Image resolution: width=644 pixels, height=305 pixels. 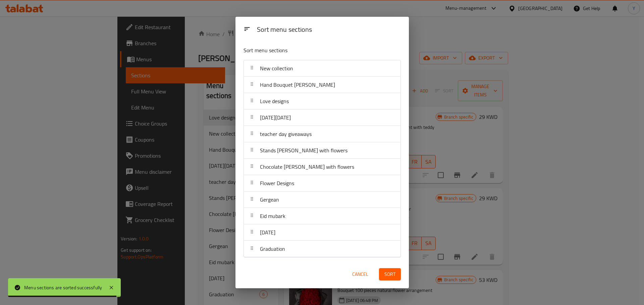 What do you see at coordinates (273, 216) in the screenshot?
I see `span: Eid mubark` at bounding box center [273, 216].